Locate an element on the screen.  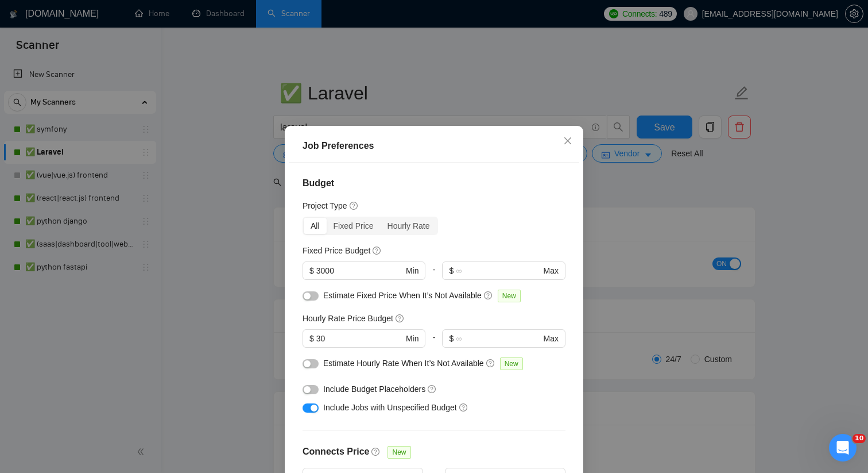
span: 10 is located at coordinates (859, 439).